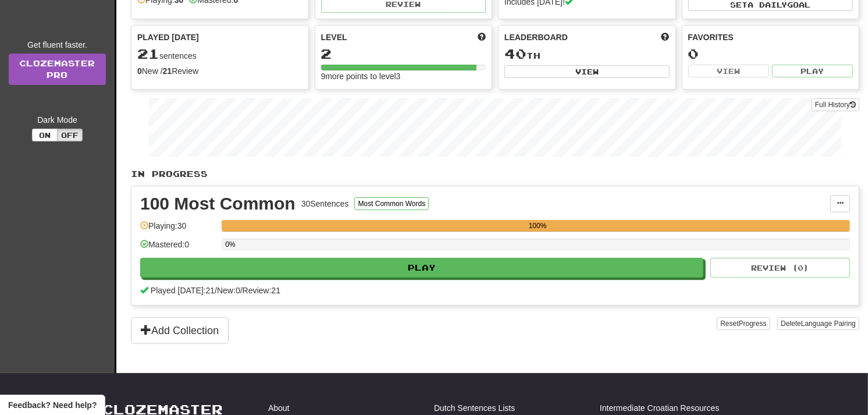 The image size is (868, 415). What do you see at coordinates (536, 37) in the screenshot?
I see `span: Leaderboard` at bounding box center [536, 37].